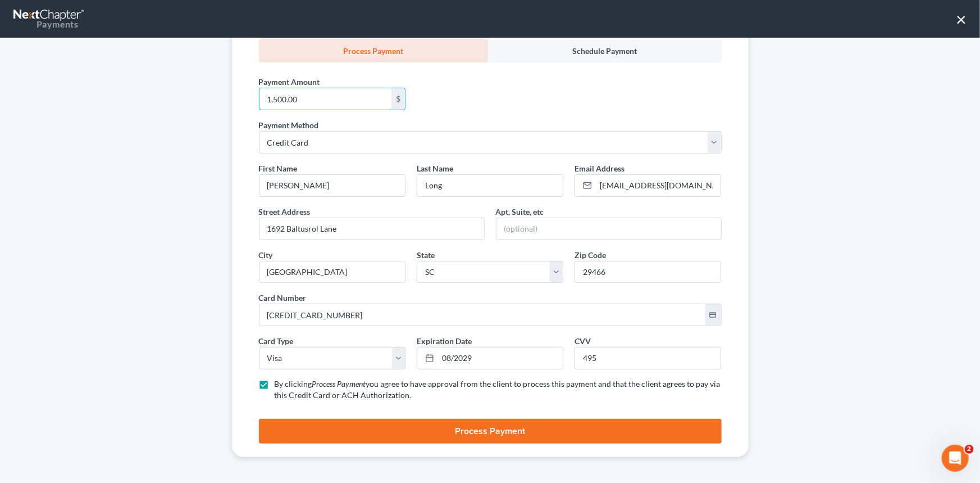 The height and width of the screenshot is (483, 980). I want to click on span: Apt, Suite, etc, so click(520, 211).